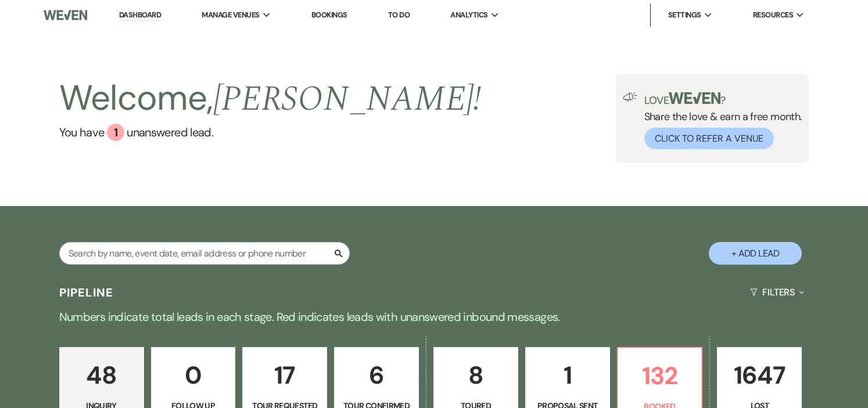 This screenshot has height=408, width=868. Describe the element at coordinates (194, 375) in the screenshot. I see `p: 0` at that location.